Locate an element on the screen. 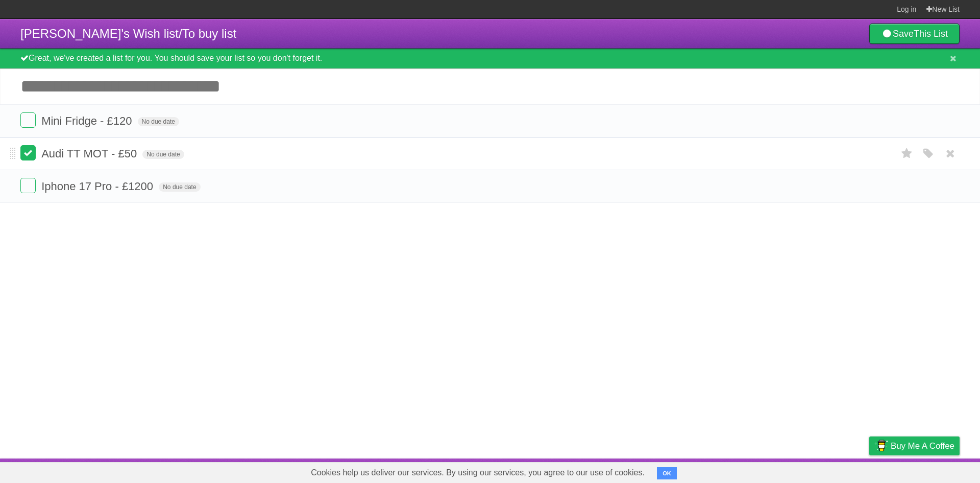  span: Audi TT MOT - £50 is located at coordinates (90, 153).